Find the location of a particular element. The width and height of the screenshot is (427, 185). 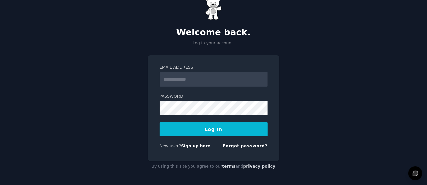

label: Password is located at coordinates (214, 97).